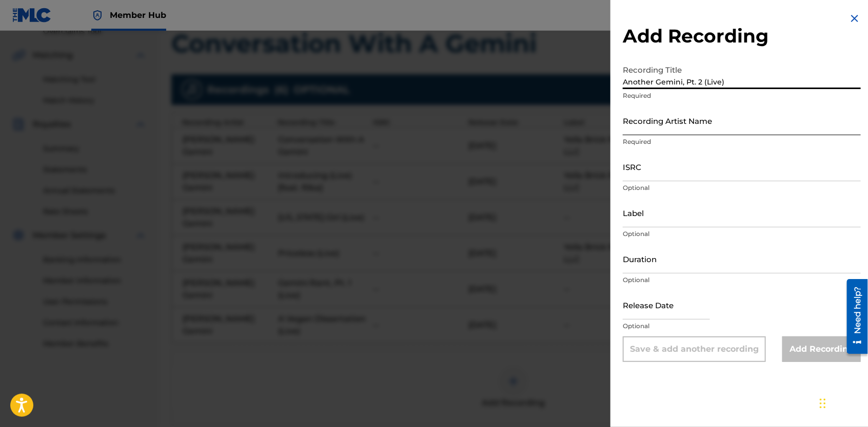 This screenshot has width=868, height=427. What do you see at coordinates (31, 15) in the screenshot?
I see `img: MLC Logo` at bounding box center [31, 15].